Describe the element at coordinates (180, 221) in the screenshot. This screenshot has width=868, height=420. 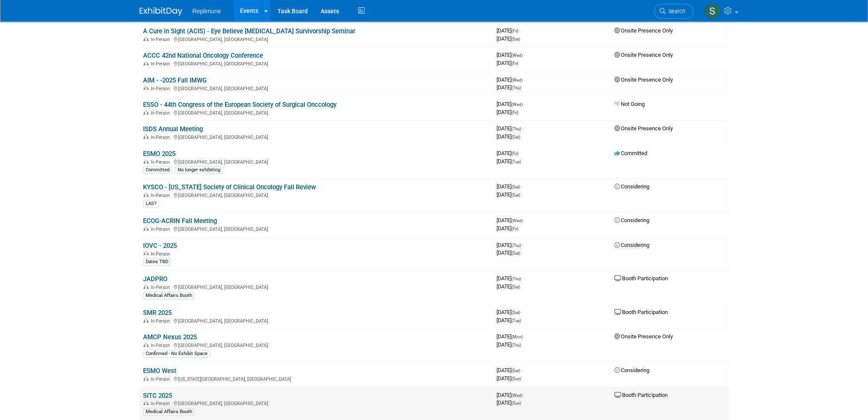
I see `a: ECOG-ACRIN Fall Meeting` at that location.